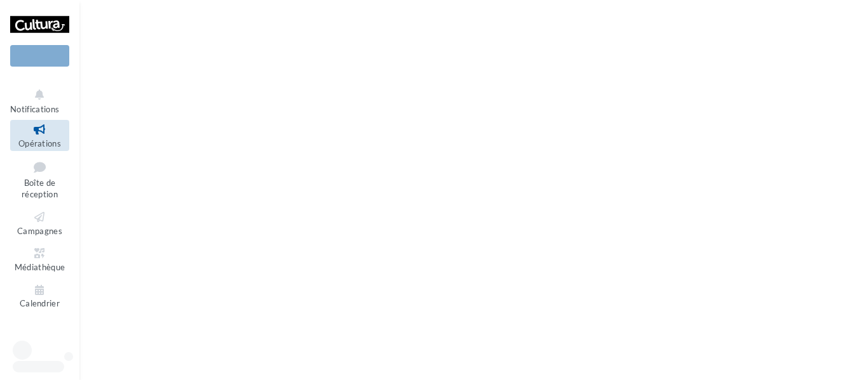 Image resolution: width=868 pixels, height=380 pixels. What do you see at coordinates (39, 189) in the screenshot?
I see `span: Boîte de réception` at bounding box center [39, 189].